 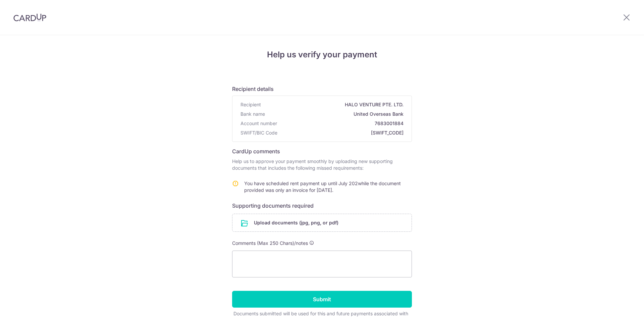 I want to click on img: CardUp, so click(x=30, y=18).